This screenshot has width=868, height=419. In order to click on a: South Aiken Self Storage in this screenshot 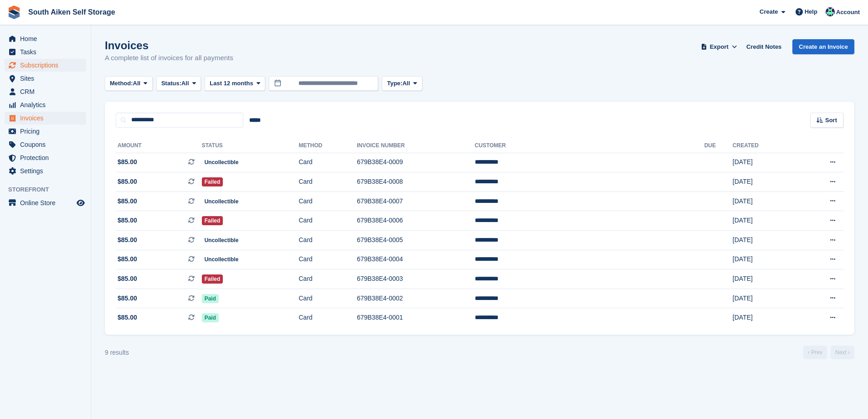, I will do `click(72, 12)`.